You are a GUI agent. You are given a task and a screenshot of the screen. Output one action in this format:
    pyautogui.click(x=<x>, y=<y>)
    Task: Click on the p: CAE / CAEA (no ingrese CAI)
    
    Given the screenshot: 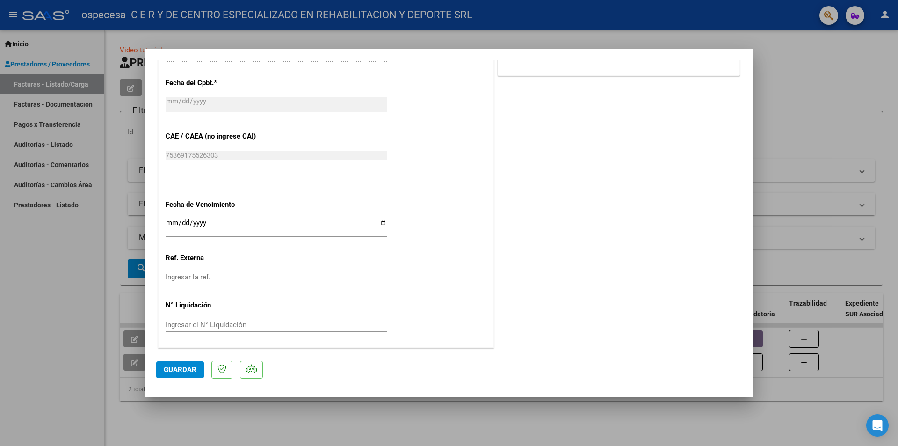 What is the action you would take?
    pyautogui.click(x=214, y=136)
    